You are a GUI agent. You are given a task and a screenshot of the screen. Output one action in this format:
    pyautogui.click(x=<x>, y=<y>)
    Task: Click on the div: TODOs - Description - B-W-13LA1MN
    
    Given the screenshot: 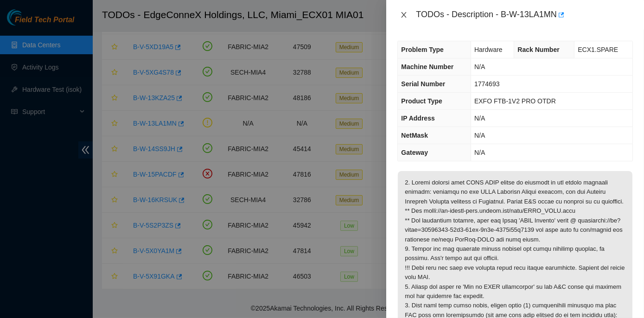 What is the action you would take?
    pyautogui.click(x=524, y=15)
    